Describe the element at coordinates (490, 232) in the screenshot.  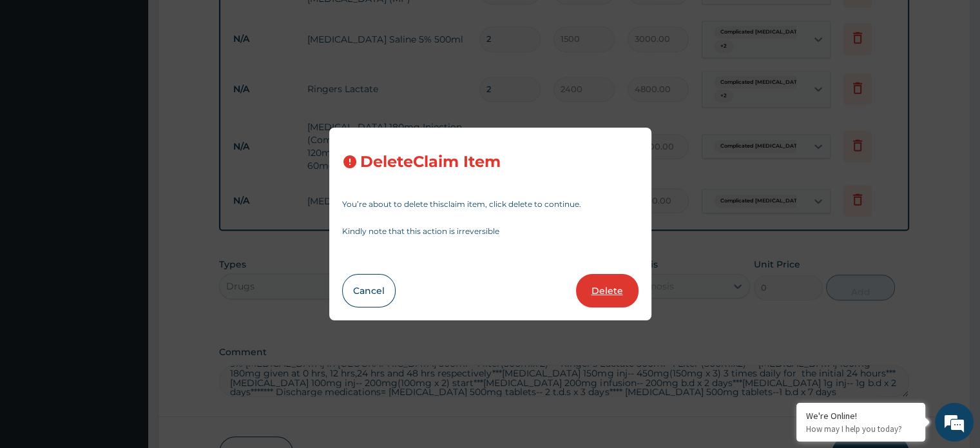
I see `p: Kindly note that this action is irreversible` at that location.